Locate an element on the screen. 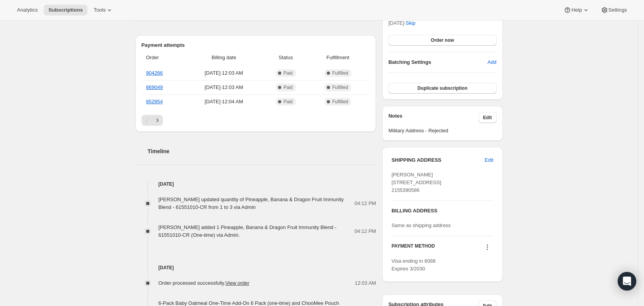 The width and height of the screenshot is (644, 306). button: Order now is located at coordinates (442, 40).